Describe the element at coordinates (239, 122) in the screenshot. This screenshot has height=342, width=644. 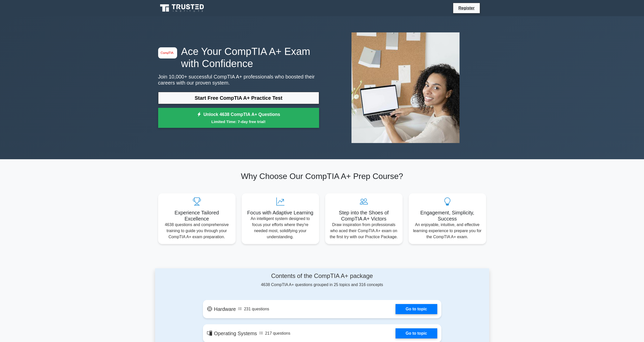
I see `small: Limited Time: 7-day free trial!` at that location.